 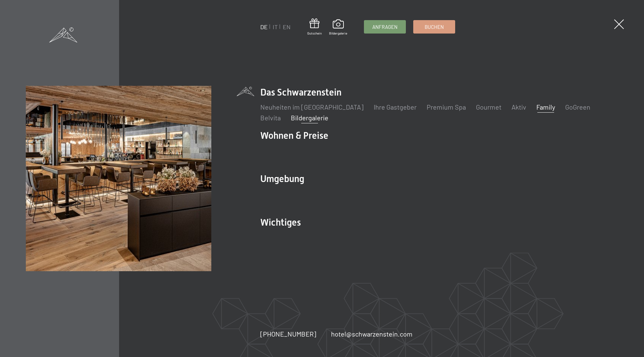 What do you see at coordinates (489, 107) in the screenshot?
I see `a: Gourmet` at bounding box center [489, 107].